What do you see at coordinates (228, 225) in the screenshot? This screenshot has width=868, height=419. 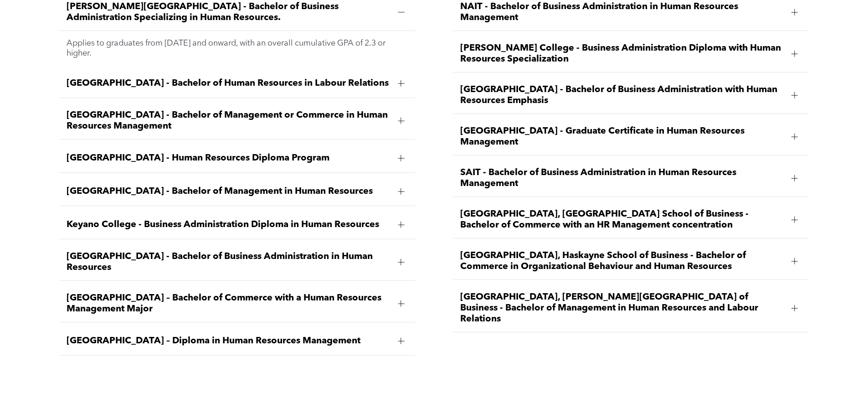 I see `span: Keyano College - Business Administration Diploma in Human Resources` at bounding box center [228, 225].